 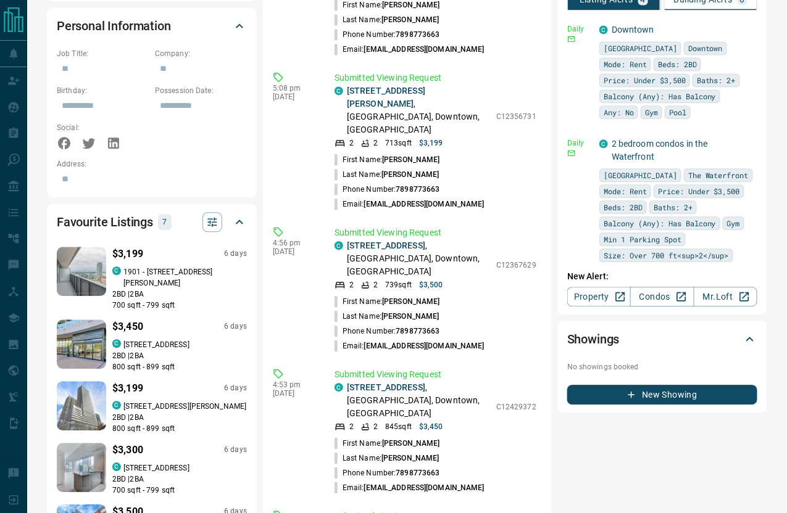 I want to click on p: Possession Date:, so click(x=201, y=91).